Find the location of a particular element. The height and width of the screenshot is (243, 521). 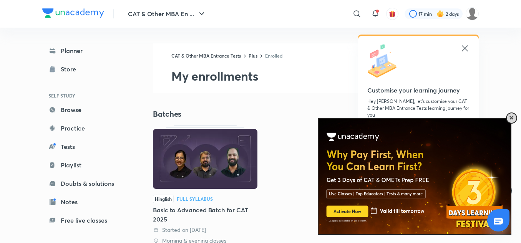

h4: Batches is located at coordinates (235, 114).